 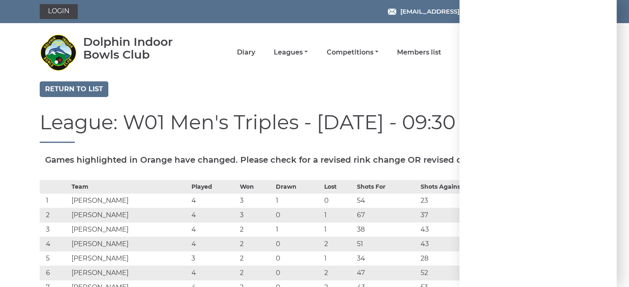 I want to click on td: 28, so click(x=464, y=258).